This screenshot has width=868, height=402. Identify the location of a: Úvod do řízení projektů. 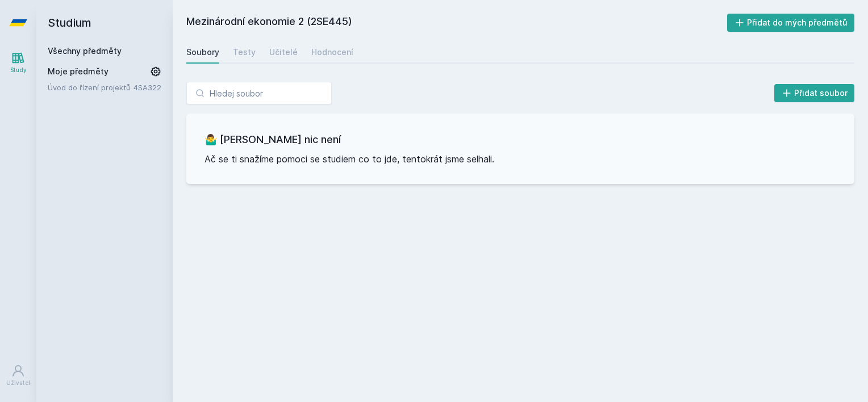
(90, 88).